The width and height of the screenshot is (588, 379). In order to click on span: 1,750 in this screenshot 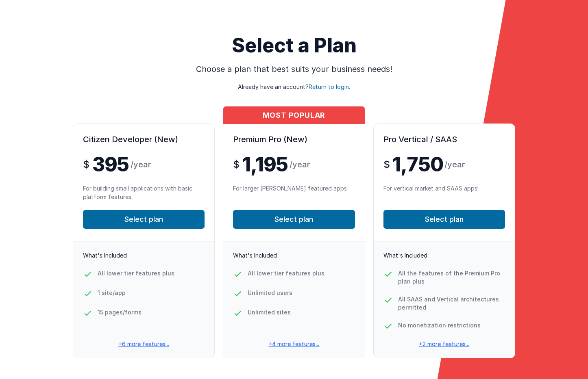, I will do `click(417, 165)`.